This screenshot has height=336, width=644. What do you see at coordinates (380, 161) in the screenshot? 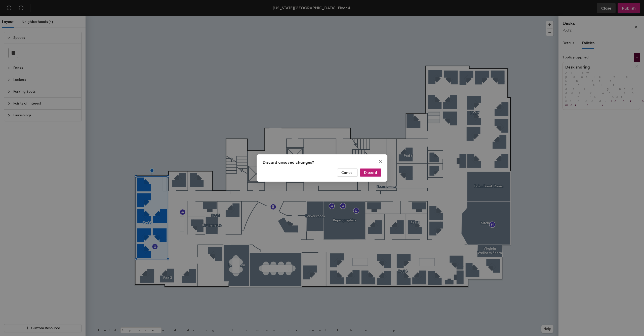
I see `button: Close` at bounding box center [380, 161].